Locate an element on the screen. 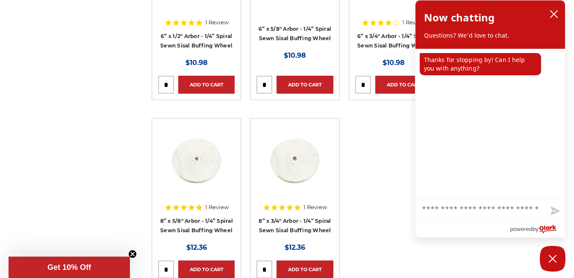  p: Questions? We'd love to chat. is located at coordinates (490, 35).